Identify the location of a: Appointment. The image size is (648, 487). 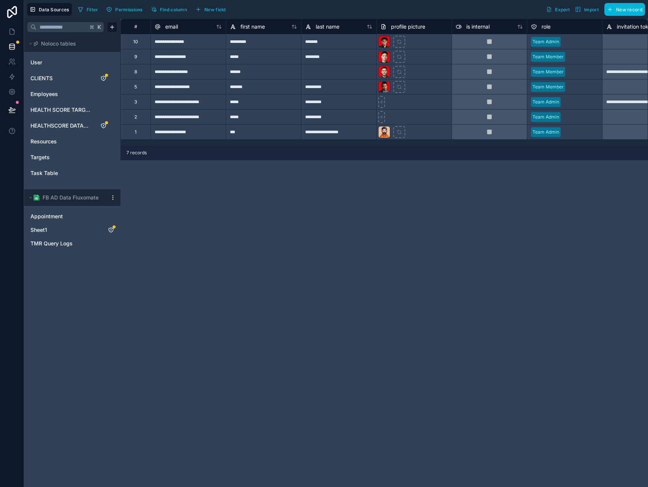
(65, 217).